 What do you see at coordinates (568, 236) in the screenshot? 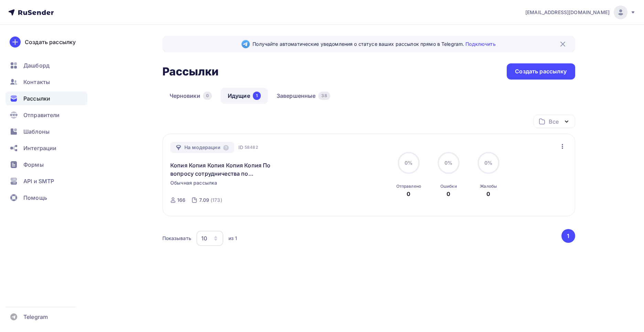
I see `button: Go to page 1` at bounding box center [568, 236].